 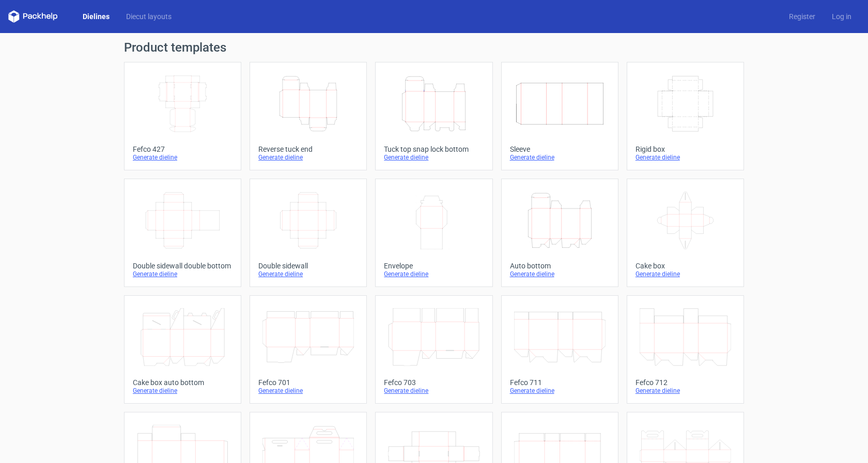 What do you see at coordinates (434, 48) in the screenshot?
I see `h1: Product templates` at bounding box center [434, 48].